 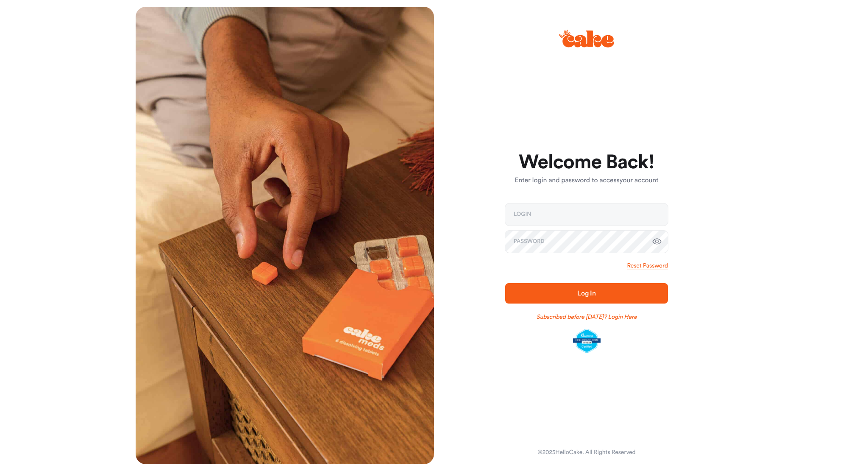 What do you see at coordinates (587, 294) in the screenshot?
I see `span: Log In` at bounding box center [587, 294].